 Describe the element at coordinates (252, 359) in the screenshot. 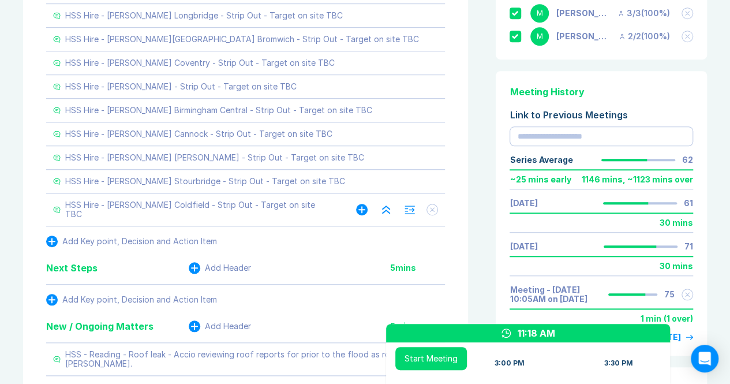

I see `div: HSS - Reading - Roof leak - Accio reviewing roof reports for prior to the flood as requested by [...` at that location.